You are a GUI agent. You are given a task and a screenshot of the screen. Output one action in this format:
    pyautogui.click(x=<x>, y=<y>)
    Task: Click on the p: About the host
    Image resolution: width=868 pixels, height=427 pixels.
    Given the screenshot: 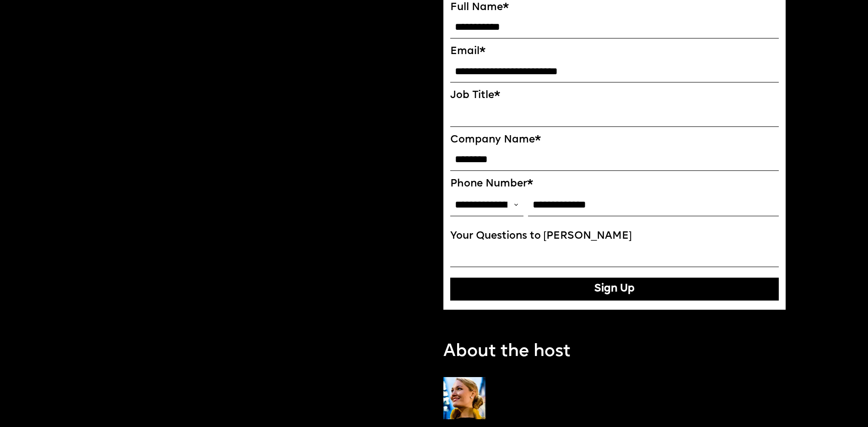 What is the action you would take?
    pyautogui.click(x=507, y=351)
    